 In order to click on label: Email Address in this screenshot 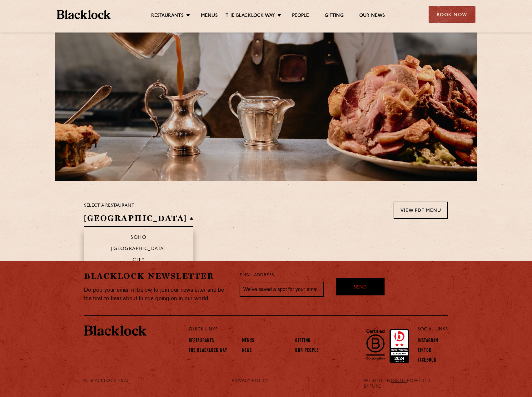, I will do `click(257, 275)`.